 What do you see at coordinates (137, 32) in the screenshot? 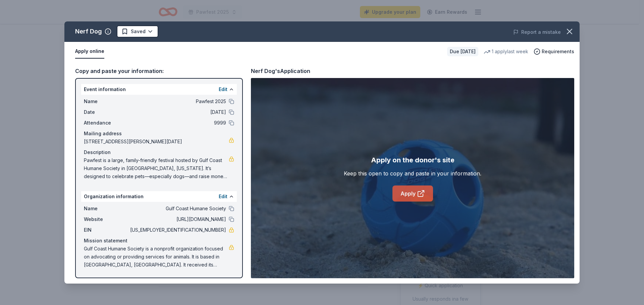
I see `button: Saved` at bounding box center [137, 32].